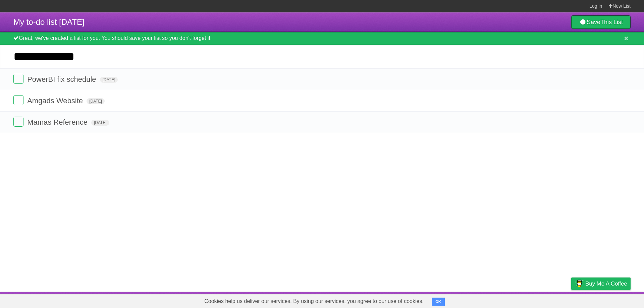 The height and width of the screenshot is (308, 644). What do you see at coordinates (314, 301) in the screenshot?
I see `span: Cookies help us deliver our services. By using our services, you agree to our use of cookies.` at bounding box center [314, 301].